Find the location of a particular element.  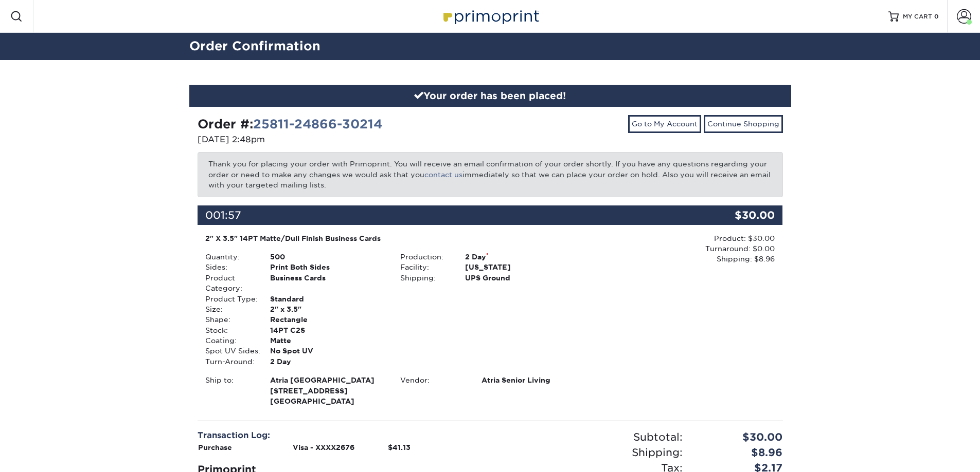

div: 2" X 3.5" 14PT Matte/Dull Finish Business Cards is located at coordinates (392, 239).